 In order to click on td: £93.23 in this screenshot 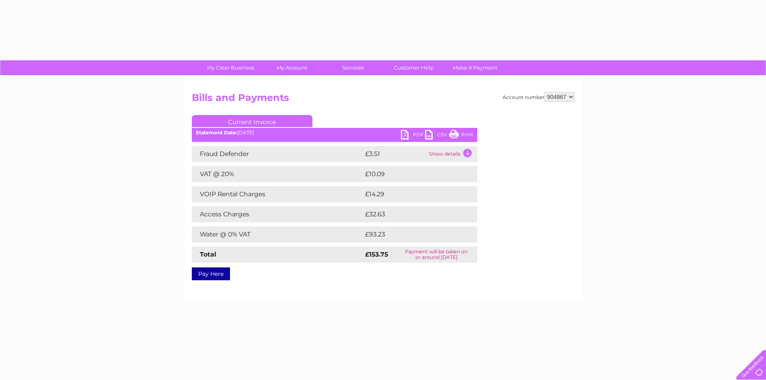, I will do `click(412, 234)`.